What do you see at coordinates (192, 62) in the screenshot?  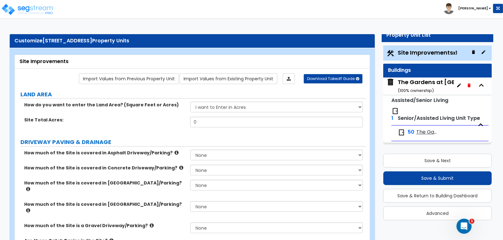 I see `div: Site Improvements` at bounding box center [192, 62].